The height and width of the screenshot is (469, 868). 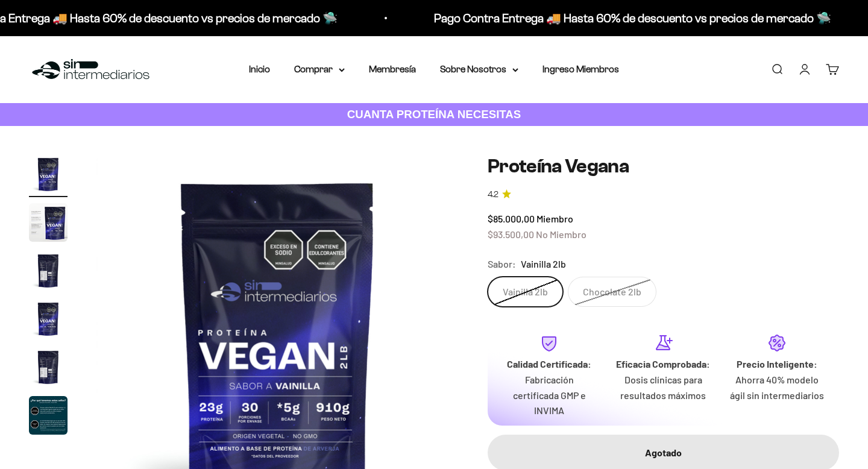 What do you see at coordinates (48, 225) in the screenshot?
I see `button: Ir al artículo 2` at bounding box center [48, 225].